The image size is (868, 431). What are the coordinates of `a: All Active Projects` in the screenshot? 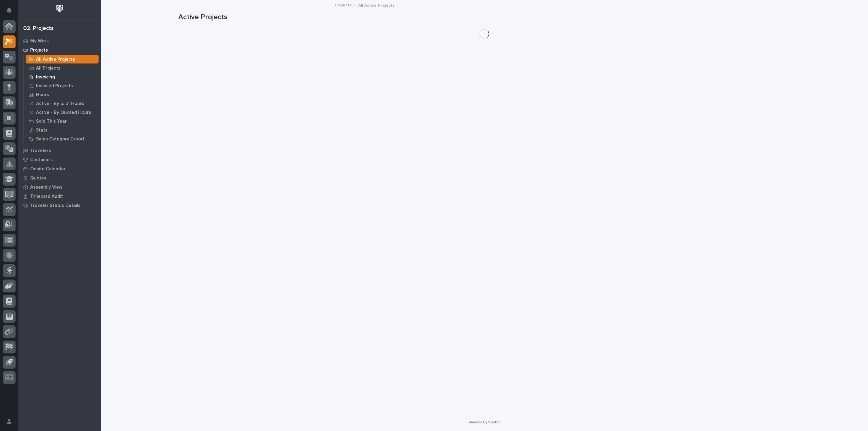 It's located at (62, 59).